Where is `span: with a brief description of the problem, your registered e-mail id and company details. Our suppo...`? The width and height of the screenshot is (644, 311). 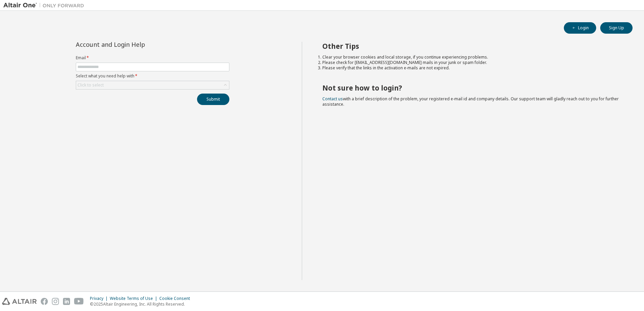
span: with a brief description of the problem, your registered e-mail id and company details. Our suppo... is located at coordinates (471, 101).